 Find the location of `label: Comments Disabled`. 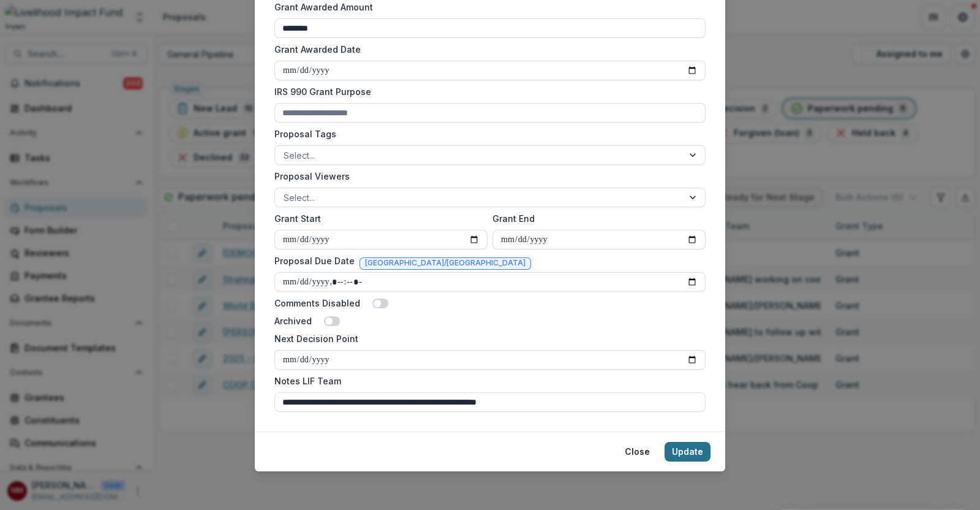

label: Comments Disabled is located at coordinates (317, 303).